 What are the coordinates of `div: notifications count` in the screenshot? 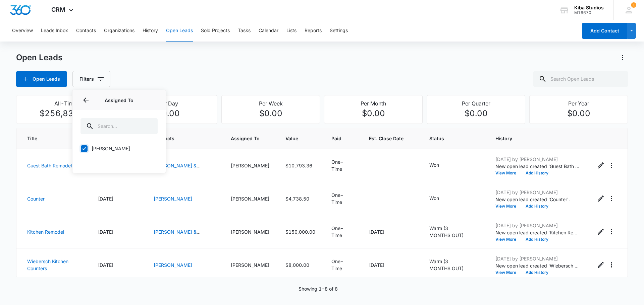 It's located at (633, 5).